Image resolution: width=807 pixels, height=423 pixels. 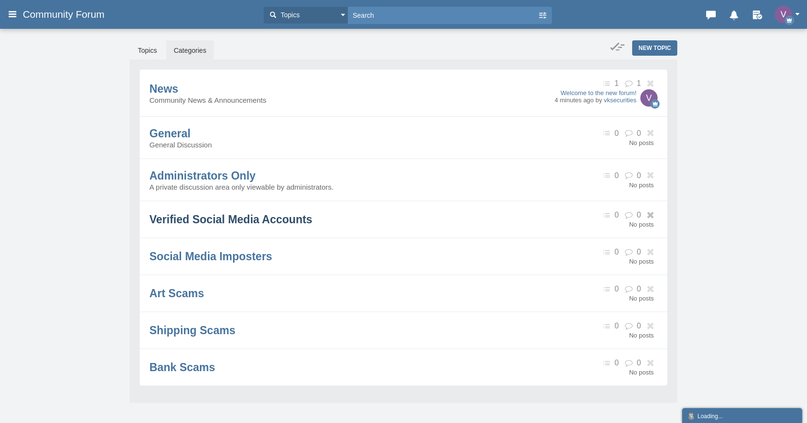 What do you see at coordinates (177, 294) in the screenshot?
I see `span: Art Scams` at bounding box center [177, 294].